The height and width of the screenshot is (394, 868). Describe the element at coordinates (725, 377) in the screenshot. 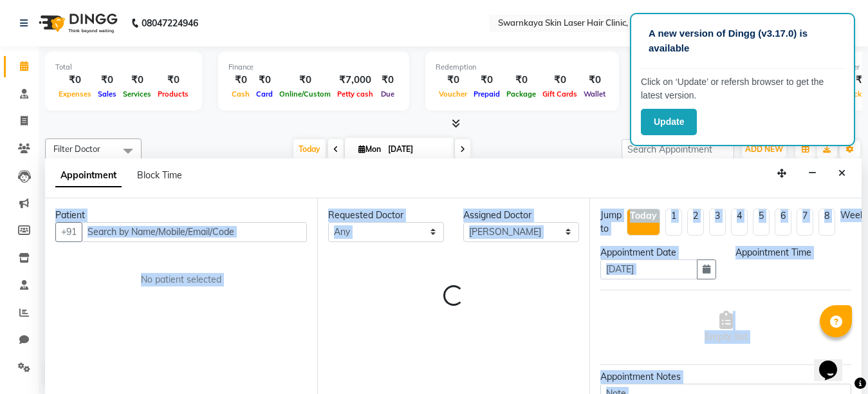

I see `div: Appointment Notes` at that location.